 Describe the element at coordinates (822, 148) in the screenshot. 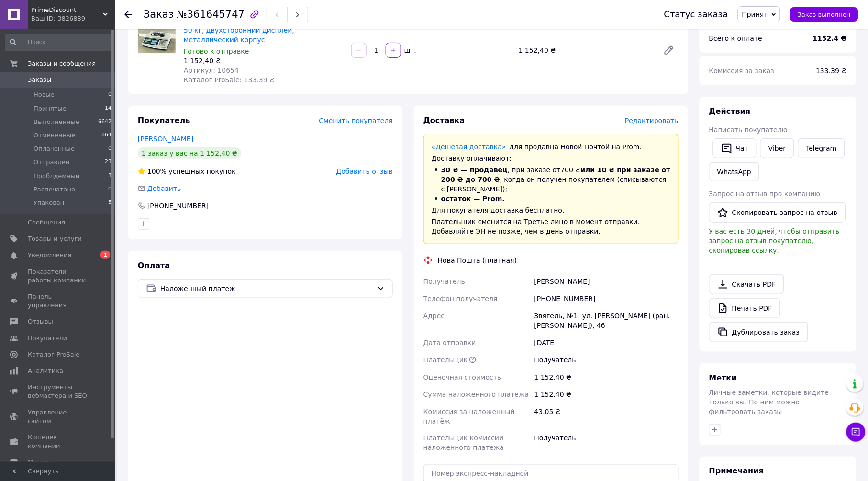

I see `a: Telegram` at that location.